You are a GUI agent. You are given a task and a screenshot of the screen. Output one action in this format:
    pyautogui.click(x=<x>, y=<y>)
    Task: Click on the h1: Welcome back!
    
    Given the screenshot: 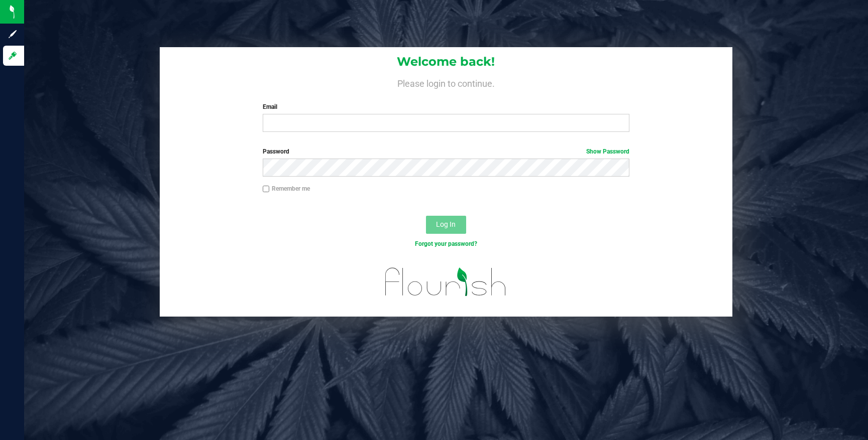 What is the action you would take?
    pyautogui.click(x=446, y=62)
    